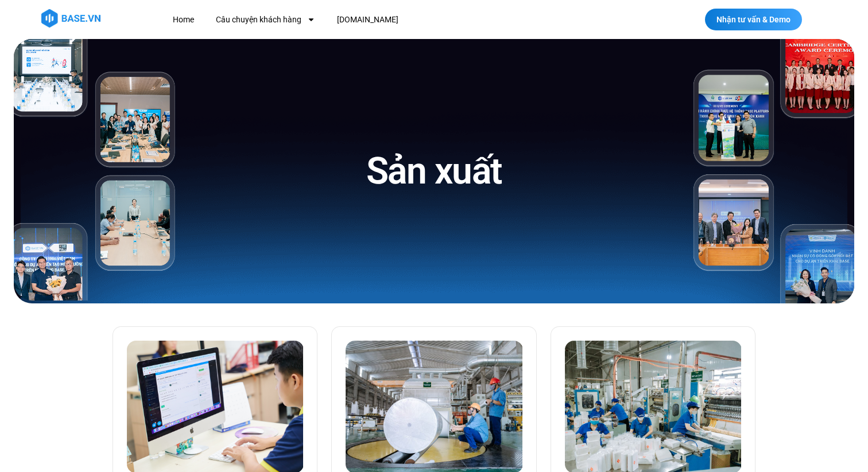  What do you see at coordinates (265, 20) in the screenshot?
I see `a: Câu chuyện khách hàng` at bounding box center [265, 20].